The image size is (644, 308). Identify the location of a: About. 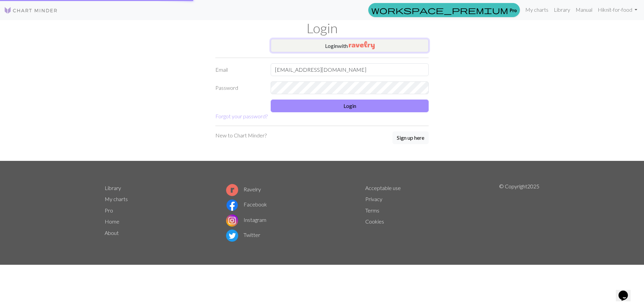
(111, 233).